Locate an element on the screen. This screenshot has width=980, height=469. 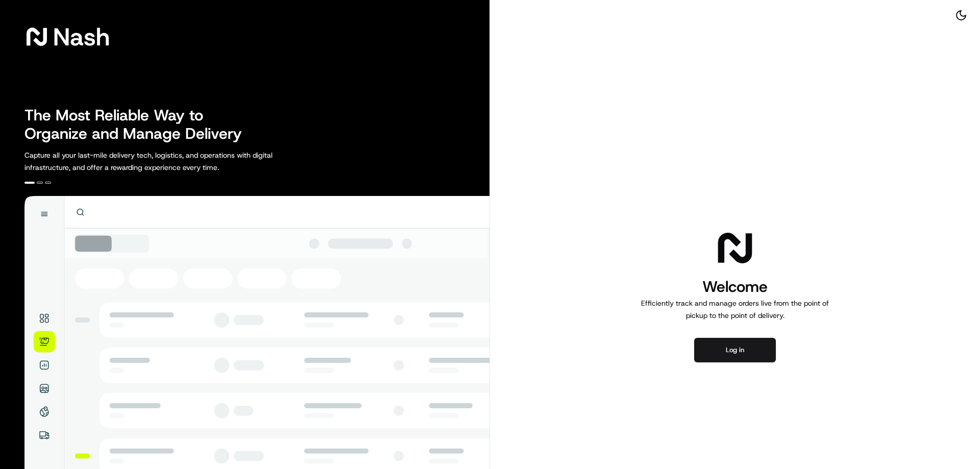
span: Nash is located at coordinates (81, 37).